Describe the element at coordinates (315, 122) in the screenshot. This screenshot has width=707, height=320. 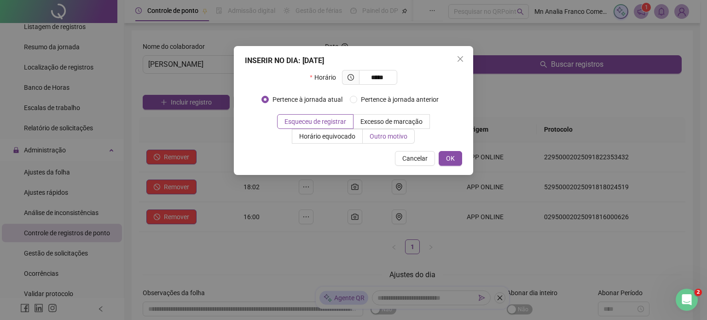
I see `span: Esqueceu de registrar` at that location.